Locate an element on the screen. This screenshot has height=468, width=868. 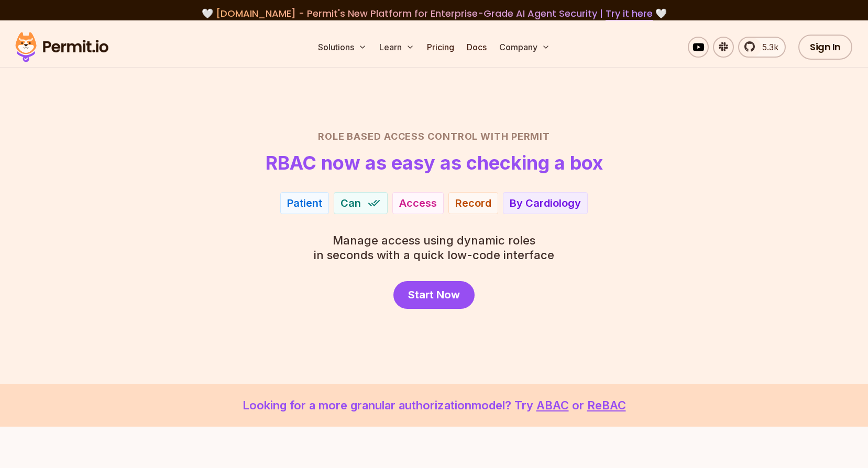
span: 5.3k is located at coordinates (767, 47).